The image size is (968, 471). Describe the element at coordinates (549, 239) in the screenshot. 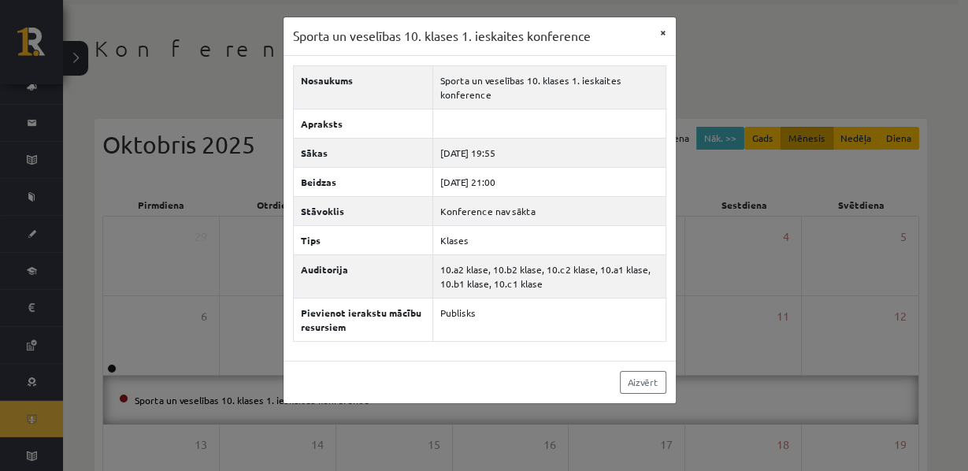

I see `td: Klases` at that location.